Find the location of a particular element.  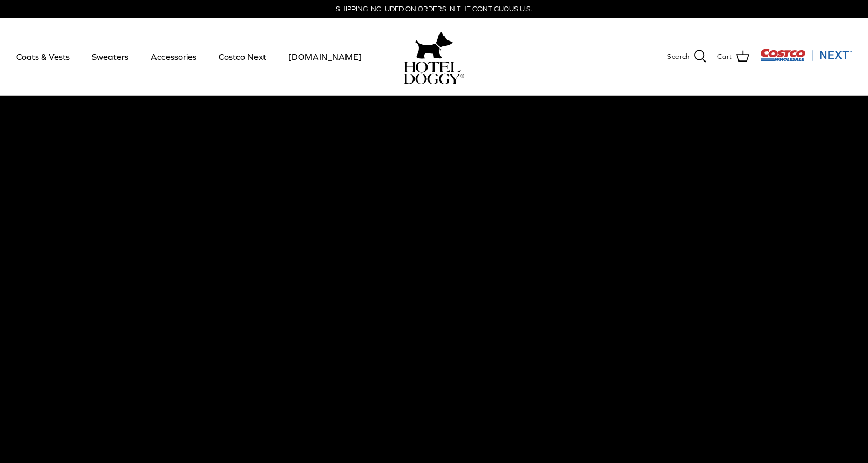

a: Coats & Vests is located at coordinates (43, 56).